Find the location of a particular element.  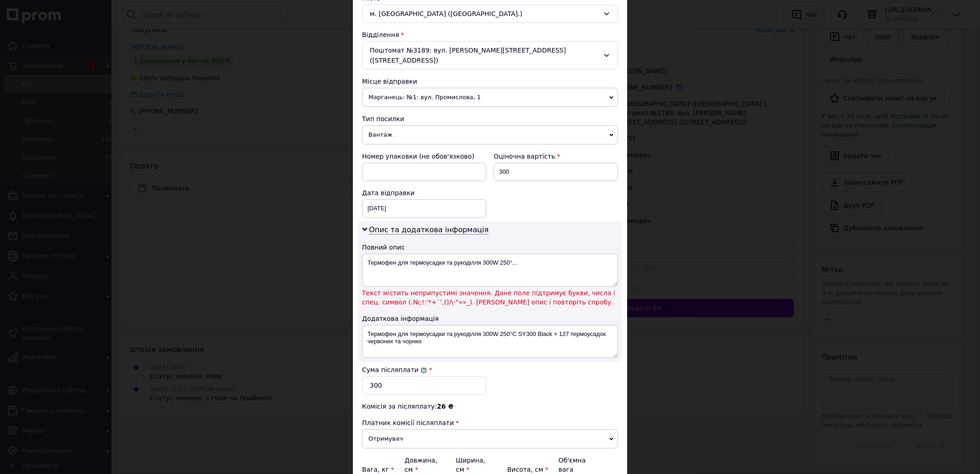

div: Оціночна вартість is located at coordinates (556, 157).